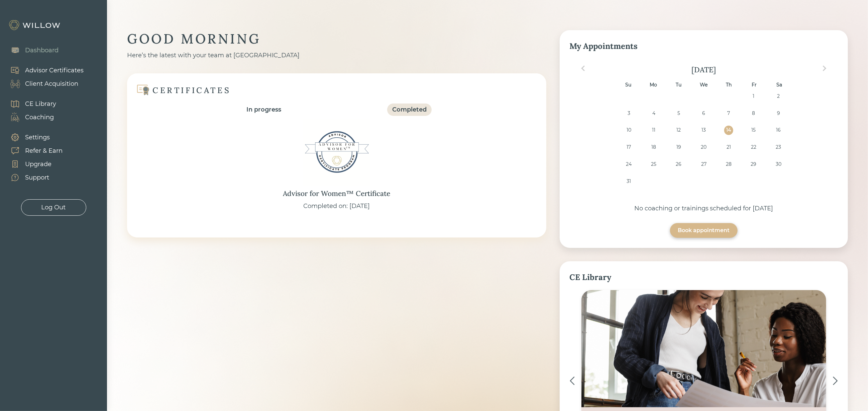 Image resolution: width=868 pixels, height=411 pixels. Describe the element at coordinates (703, 164) in the screenshot. I see `div: Choose Wednesday, August 27th, 2025` at that location.